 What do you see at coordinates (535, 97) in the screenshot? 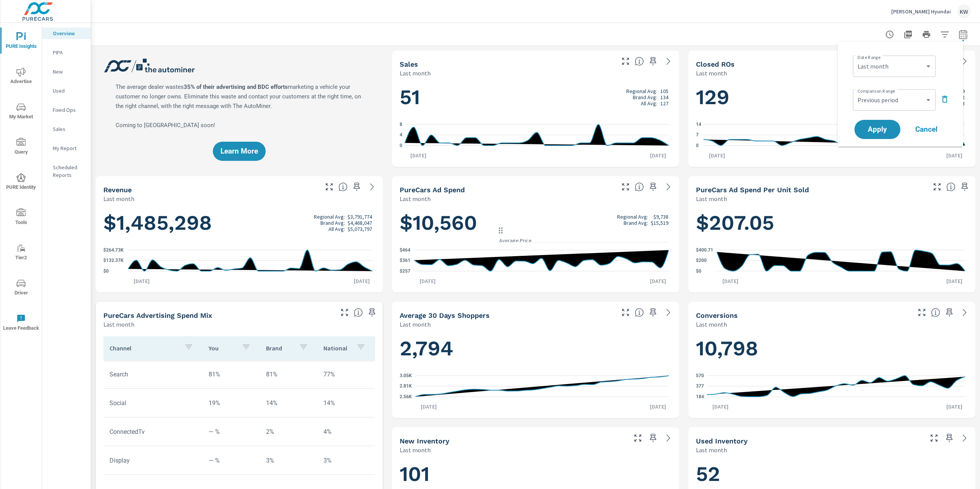
I see `h1: 51` at bounding box center [535, 97].